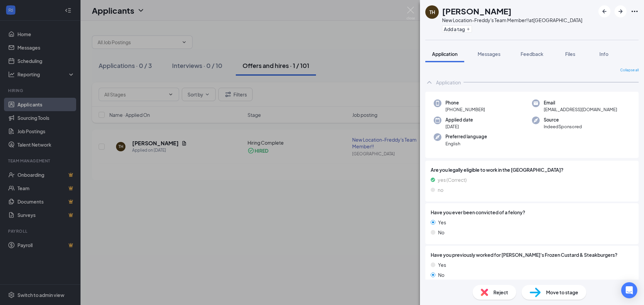  Describe the element at coordinates (563, 120) in the screenshot. I see `span: Source` at that location.